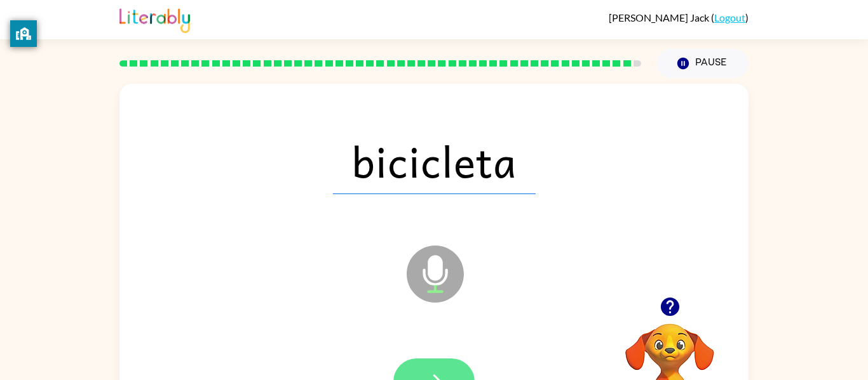  Describe the element at coordinates (434, 161) in the screenshot. I see `span: bicicleta` at that location.